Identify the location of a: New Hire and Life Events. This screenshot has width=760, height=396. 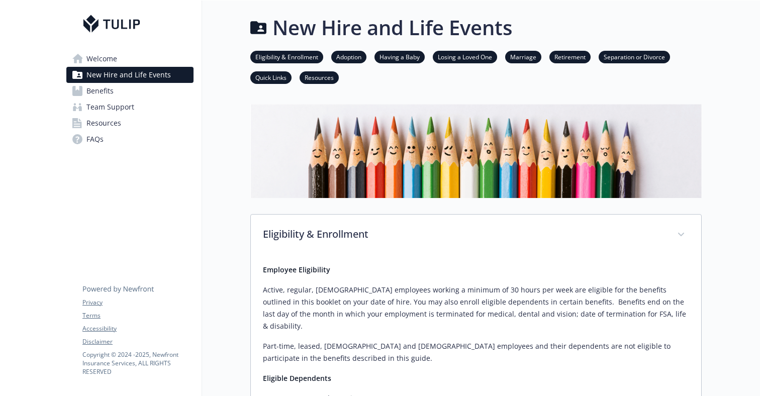
(130, 75).